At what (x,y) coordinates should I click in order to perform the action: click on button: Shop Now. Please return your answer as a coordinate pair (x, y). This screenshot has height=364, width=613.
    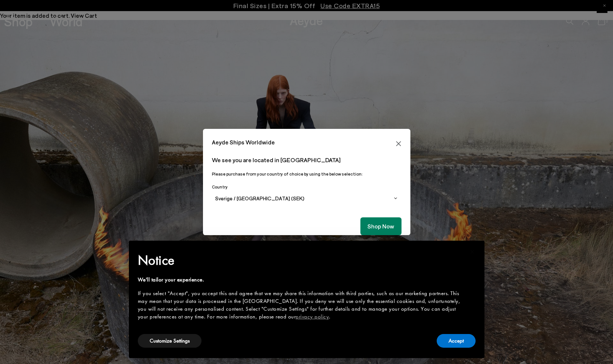
    Looking at the image, I should click on (381, 226).